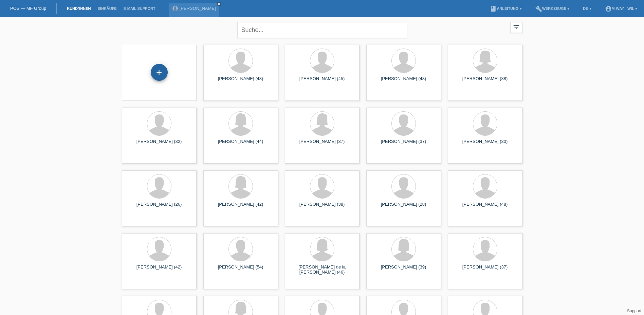 The image size is (644, 315). What do you see at coordinates (159, 72) in the screenshot?
I see `div: Kund*in hinzufügen` at bounding box center [159, 72].